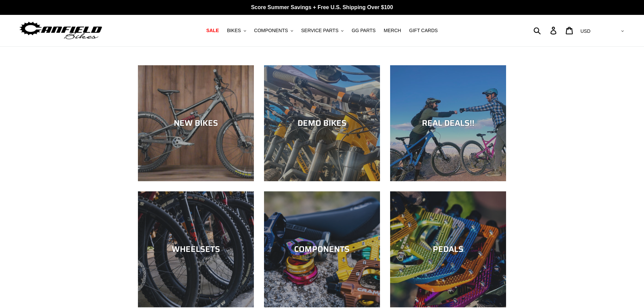 The image size is (644, 308). What do you see at coordinates (61, 31) in the screenshot?
I see `img: Canfield Bikes` at bounding box center [61, 31].